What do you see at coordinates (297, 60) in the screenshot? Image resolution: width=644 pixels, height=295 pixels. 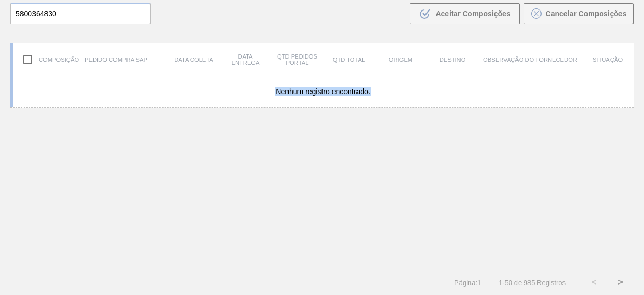 I see `div: Qtd Pedidos Portal` at bounding box center [297, 60].